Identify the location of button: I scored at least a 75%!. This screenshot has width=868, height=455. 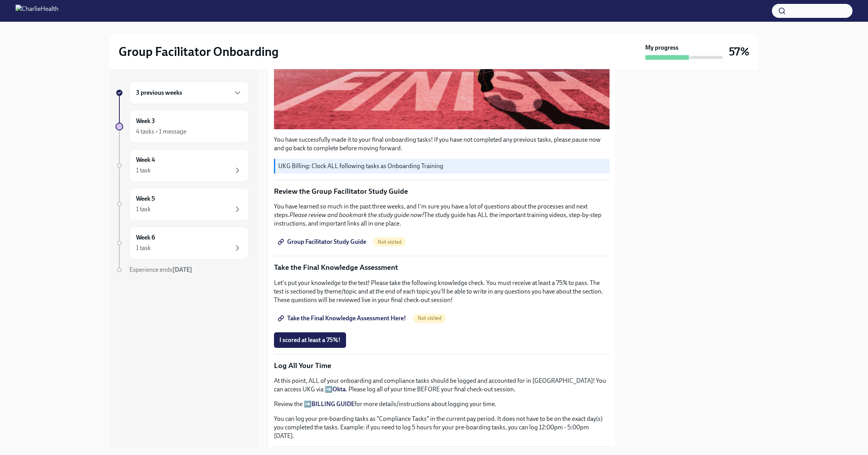
(310, 340).